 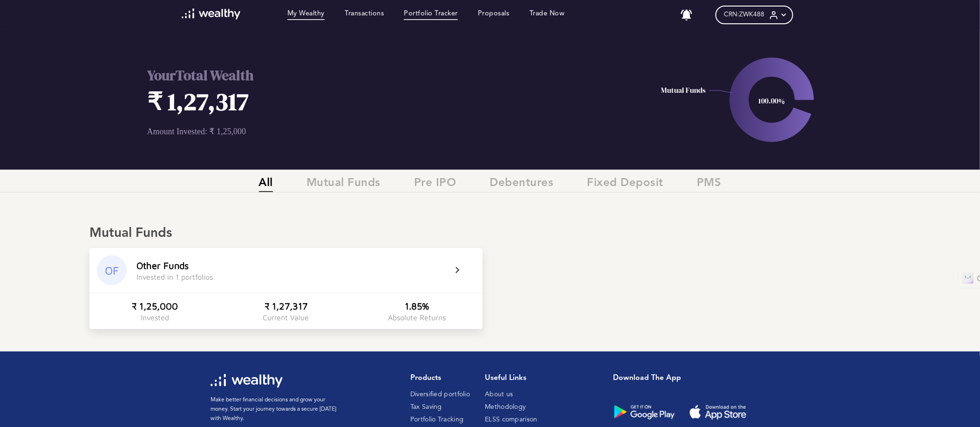 What do you see at coordinates (499, 394) in the screenshot?
I see `a: About us` at bounding box center [499, 394].